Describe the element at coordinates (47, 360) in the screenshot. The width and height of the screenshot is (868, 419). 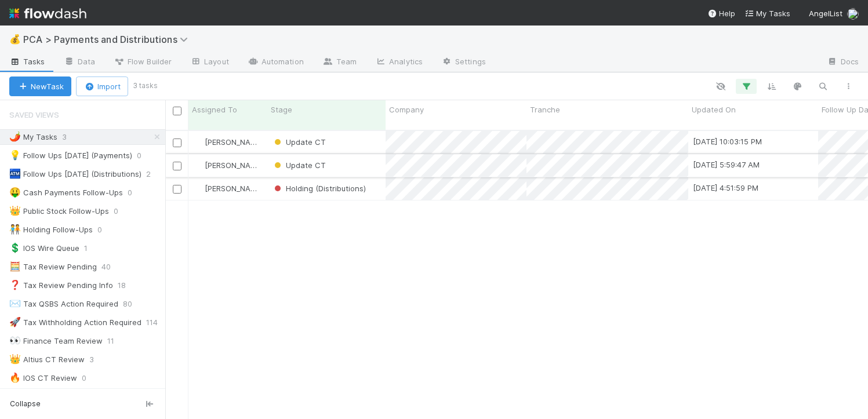
I see `div: Altius CT Review` at that location.